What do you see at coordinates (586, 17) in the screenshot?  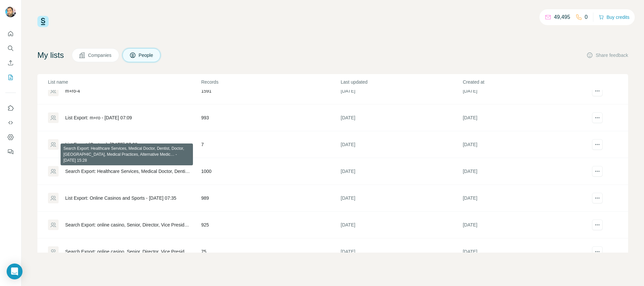 I see `p: 0` at bounding box center [586, 17].